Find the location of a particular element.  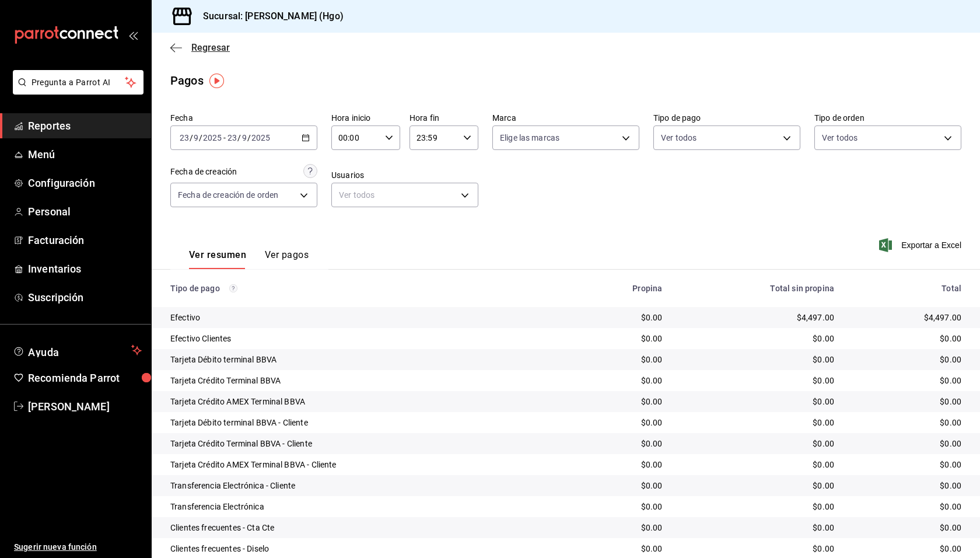

button: Exportar a Excel is located at coordinates (921, 245).